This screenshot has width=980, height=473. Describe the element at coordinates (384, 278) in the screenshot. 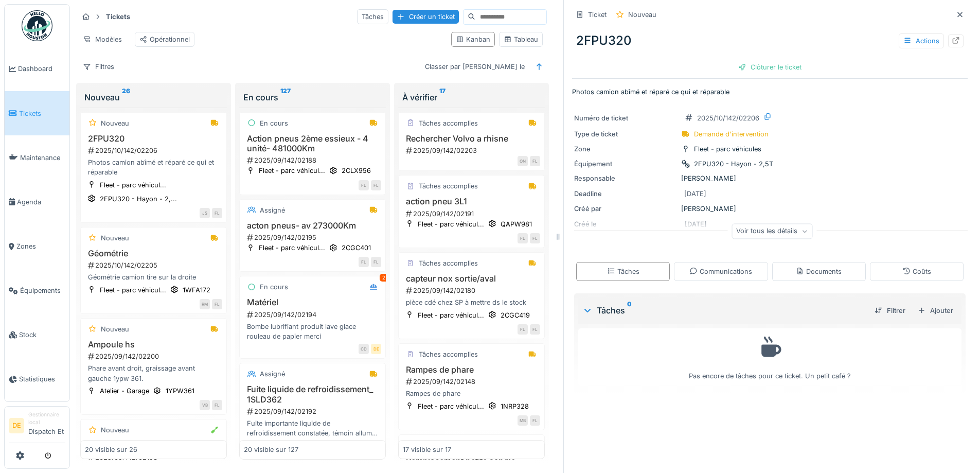

I see `div: 2` at that location.